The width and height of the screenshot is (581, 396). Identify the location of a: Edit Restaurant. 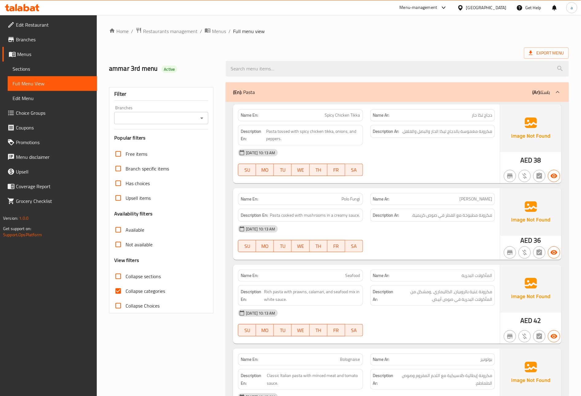
(50, 25).